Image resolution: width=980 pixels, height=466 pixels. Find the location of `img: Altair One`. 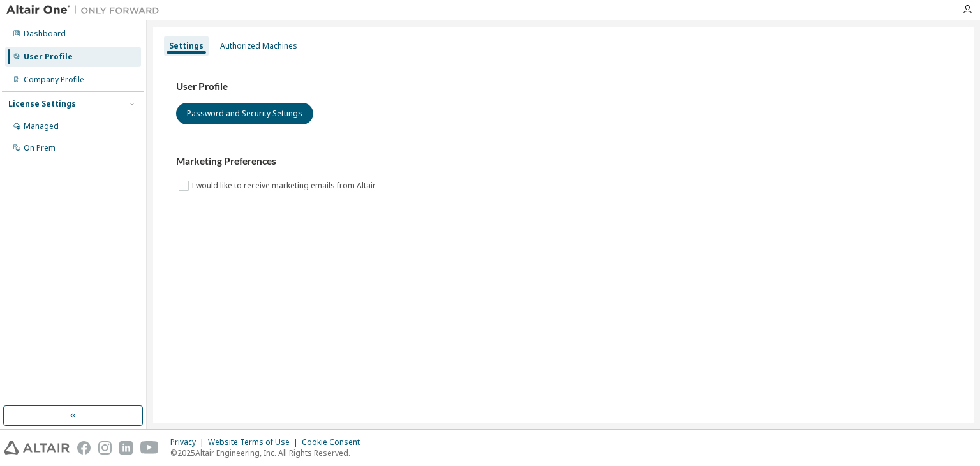

img: Altair One is located at coordinates (86, 10).